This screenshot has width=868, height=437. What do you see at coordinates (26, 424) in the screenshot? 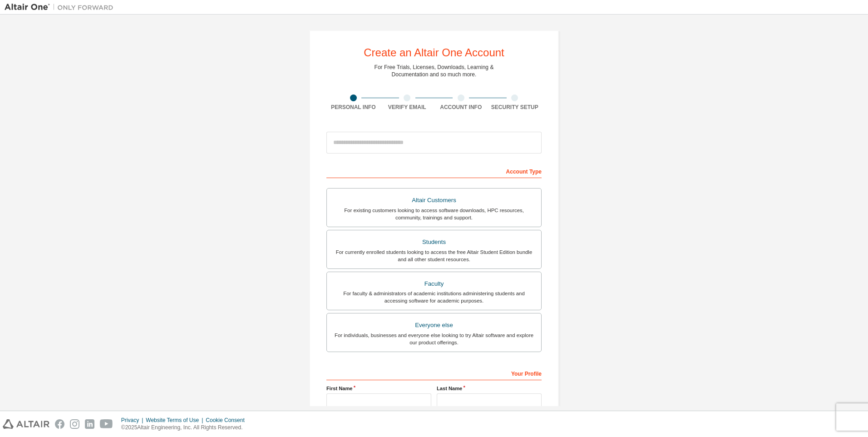
I see `img: altair_logo.svg` at bounding box center [26, 424].